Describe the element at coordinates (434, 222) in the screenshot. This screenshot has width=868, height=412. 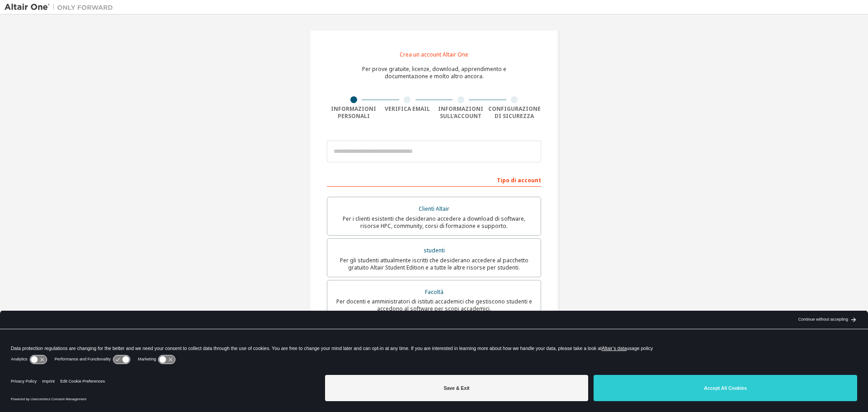
I see `font: Per i clienti esistenti che desiderano accedere a download di software, risorse HPC, community, c...` at that location.